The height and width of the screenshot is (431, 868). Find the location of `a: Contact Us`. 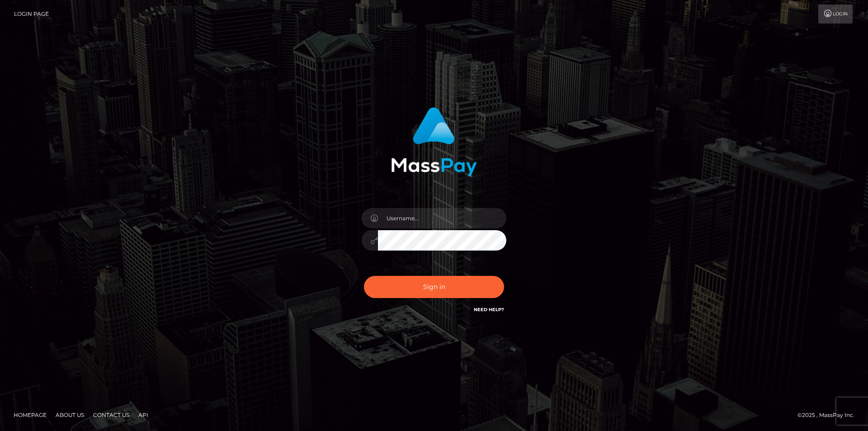

a: Contact Us is located at coordinates (111, 415).